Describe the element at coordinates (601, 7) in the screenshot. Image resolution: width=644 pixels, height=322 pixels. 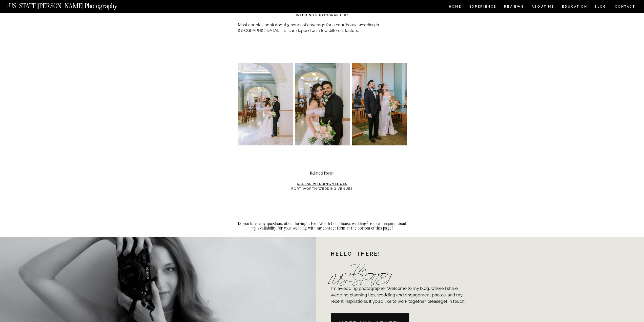
I see `a: BLOG` at that location.